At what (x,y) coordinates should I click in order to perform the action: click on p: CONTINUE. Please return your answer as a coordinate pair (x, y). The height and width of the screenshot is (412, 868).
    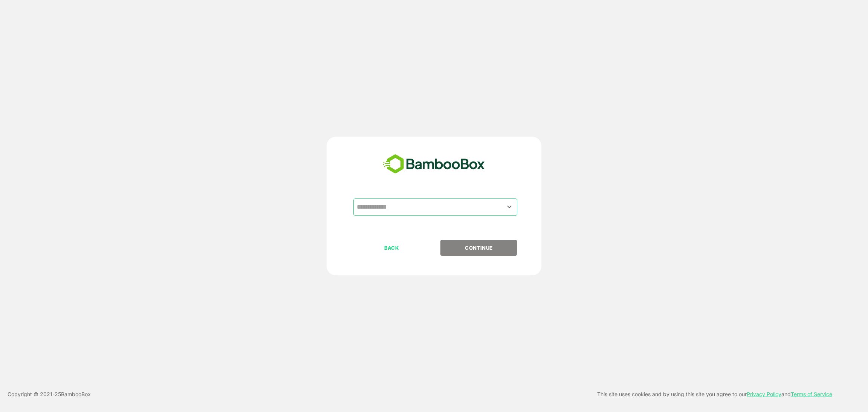
    Looking at the image, I should click on (479, 248).